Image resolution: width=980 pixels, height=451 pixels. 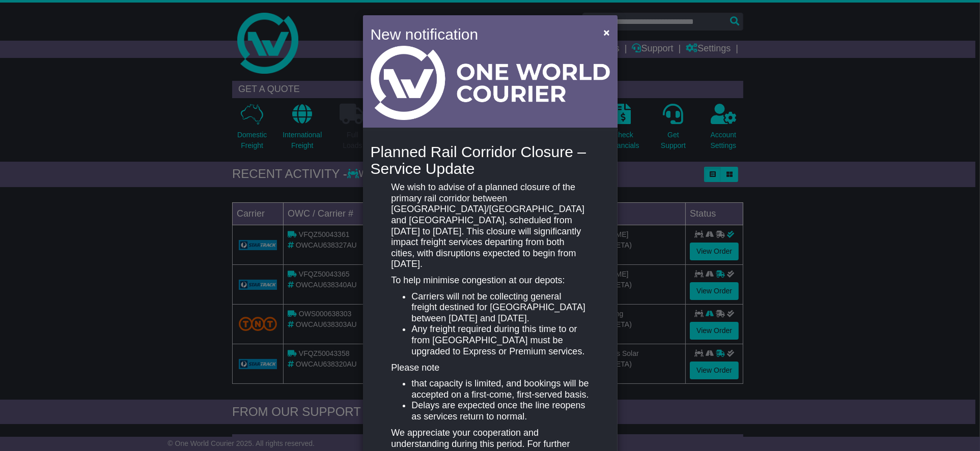 I want to click on button: Close, so click(x=606, y=32).